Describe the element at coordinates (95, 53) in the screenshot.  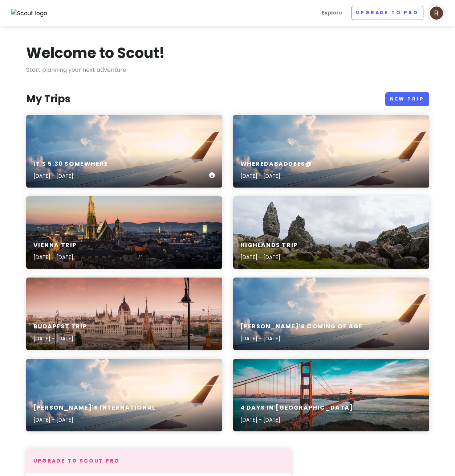
I see `h1: Welcome to Scout!` at that location.